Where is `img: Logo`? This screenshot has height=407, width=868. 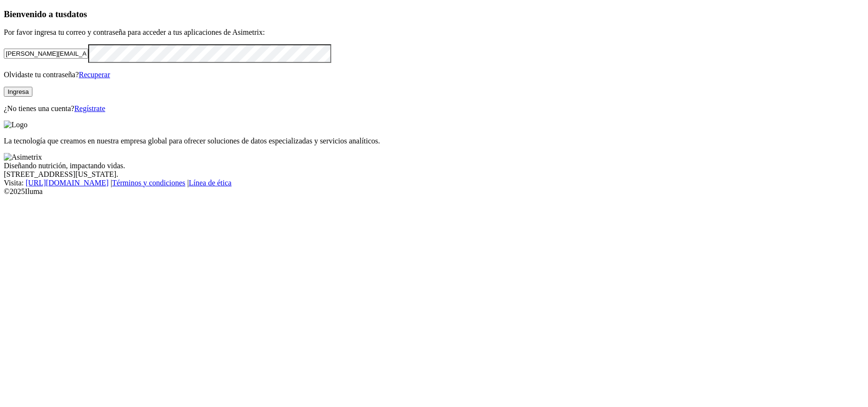
img: Logo is located at coordinates (16, 125).